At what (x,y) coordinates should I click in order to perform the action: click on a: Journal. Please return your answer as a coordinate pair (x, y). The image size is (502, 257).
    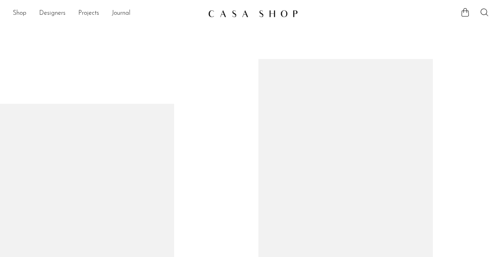
    Looking at the image, I should click on (121, 14).